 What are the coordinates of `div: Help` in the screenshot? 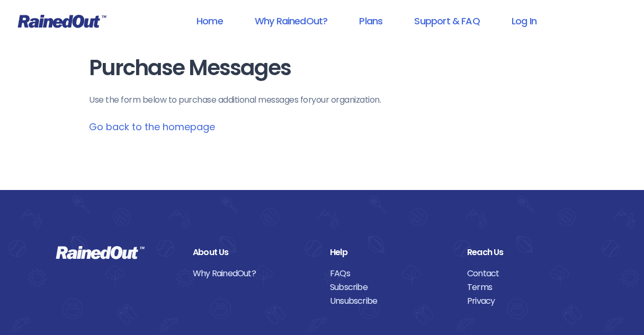 It's located at (390, 252).